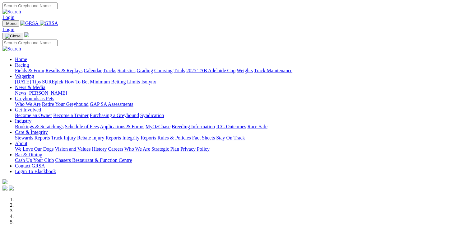  What do you see at coordinates (242, 138) in the screenshot?
I see `div: Care & Integrity` at bounding box center [242, 138].